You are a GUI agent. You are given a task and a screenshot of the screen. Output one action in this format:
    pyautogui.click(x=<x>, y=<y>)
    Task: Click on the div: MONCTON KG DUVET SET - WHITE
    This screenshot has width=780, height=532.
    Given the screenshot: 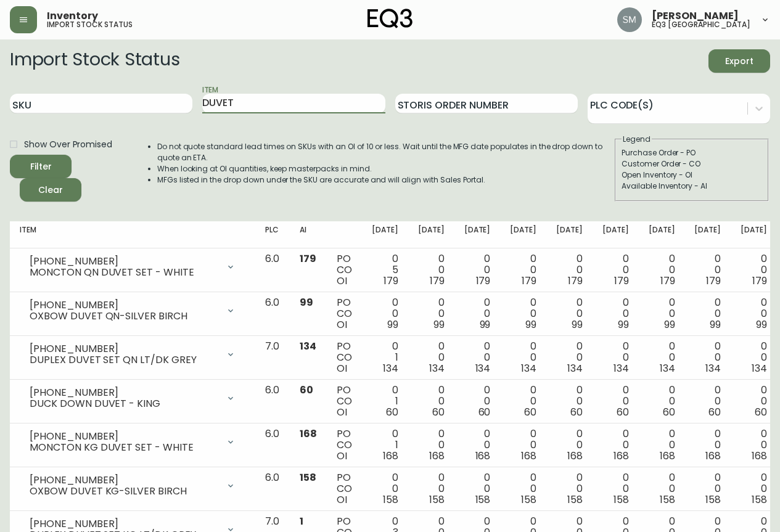 What is the action you would take?
    pyautogui.click(x=124, y=448)
    